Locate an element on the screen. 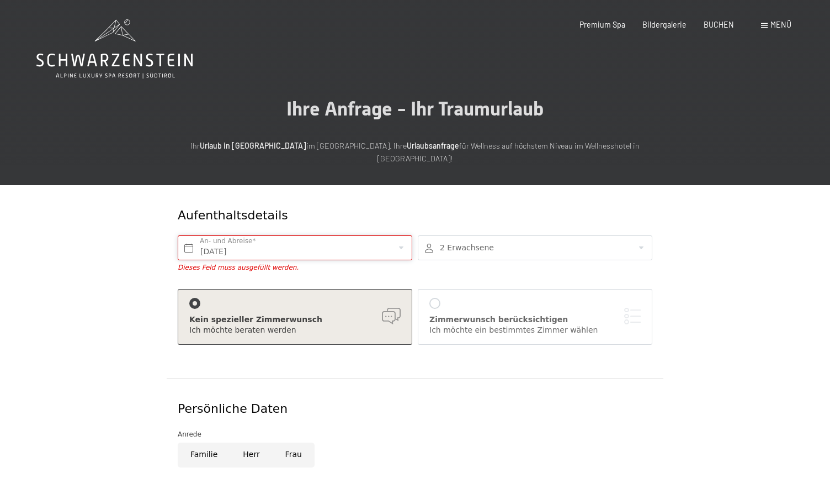 The width and height of the screenshot is (830, 478). div: Kein spezieller Zimmerwunsch is located at coordinates (295, 320).